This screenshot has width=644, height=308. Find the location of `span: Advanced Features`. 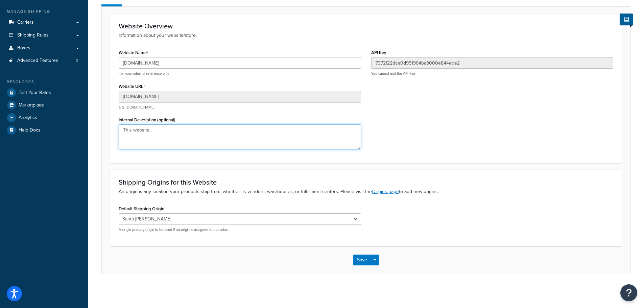

span: Advanced Features is located at coordinates (38, 60).